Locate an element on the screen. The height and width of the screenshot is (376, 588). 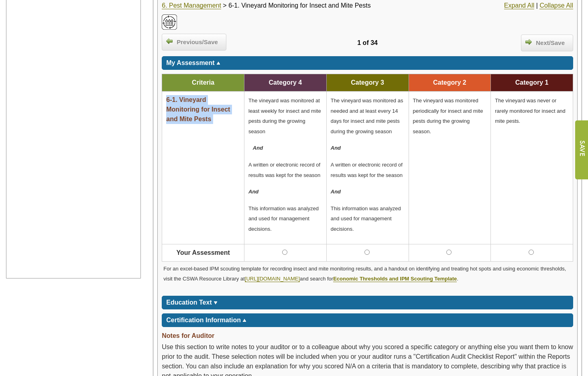
a: Collapse All is located at coordinates (556, 6).